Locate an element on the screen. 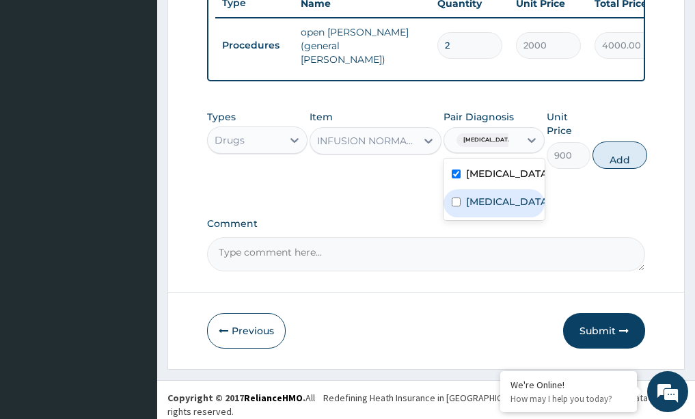 The image size is (695, 419). label: Comment is located at coordinates (426, 223).